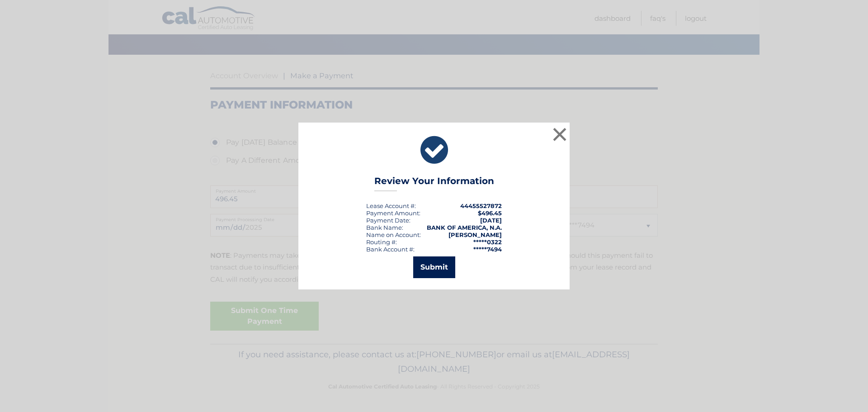 The width and height of the screenshot is (868, 412). Describe the element at coordinates (490, 213) in the screenshot. I see `span: $496.45` at that location.